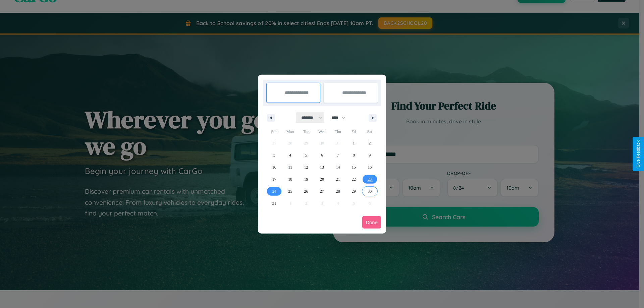  Describe the element at coordinates (306, 179) in the screenshot. I see `span: 19` at that location.